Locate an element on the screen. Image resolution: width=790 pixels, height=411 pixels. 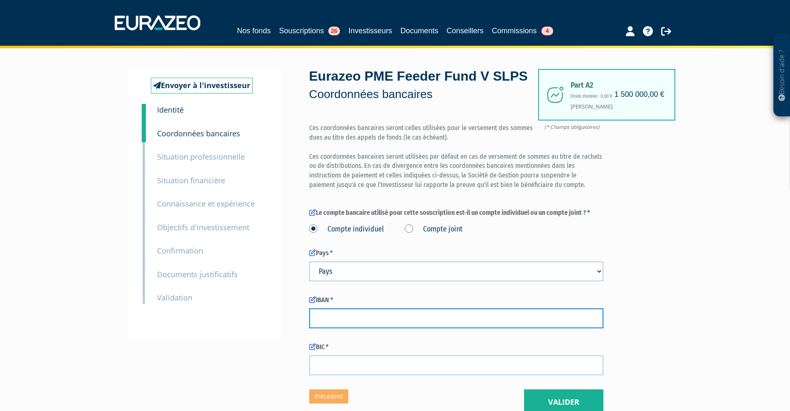
a: Conseillers is located at coordinates (465, 31).